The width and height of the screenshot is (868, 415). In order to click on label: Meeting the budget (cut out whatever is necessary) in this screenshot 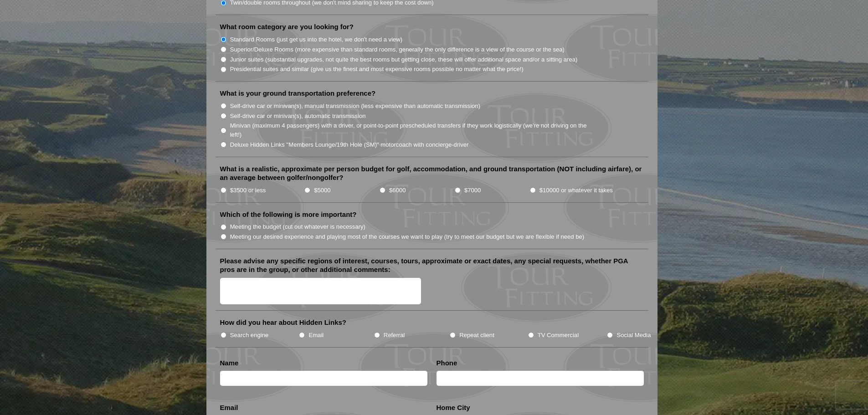, I will do `click(297, 227)`.